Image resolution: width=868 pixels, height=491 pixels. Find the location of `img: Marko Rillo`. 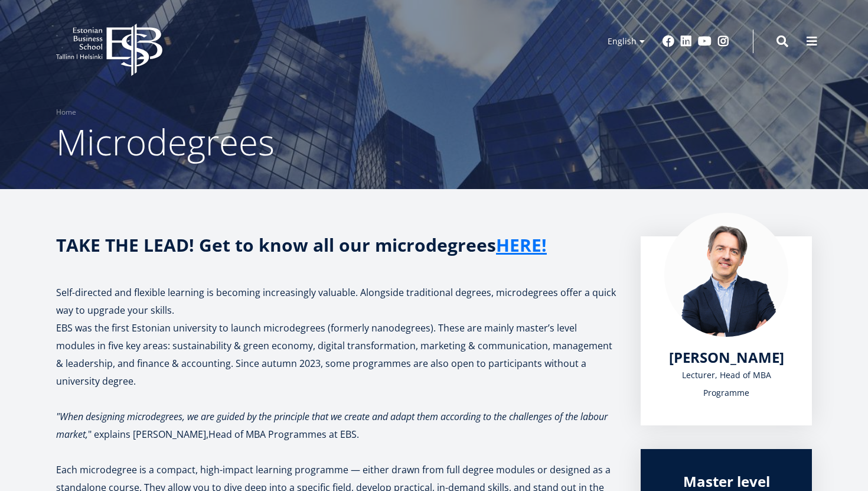

img: Marko Rillo is located at coordinates (726, 275).